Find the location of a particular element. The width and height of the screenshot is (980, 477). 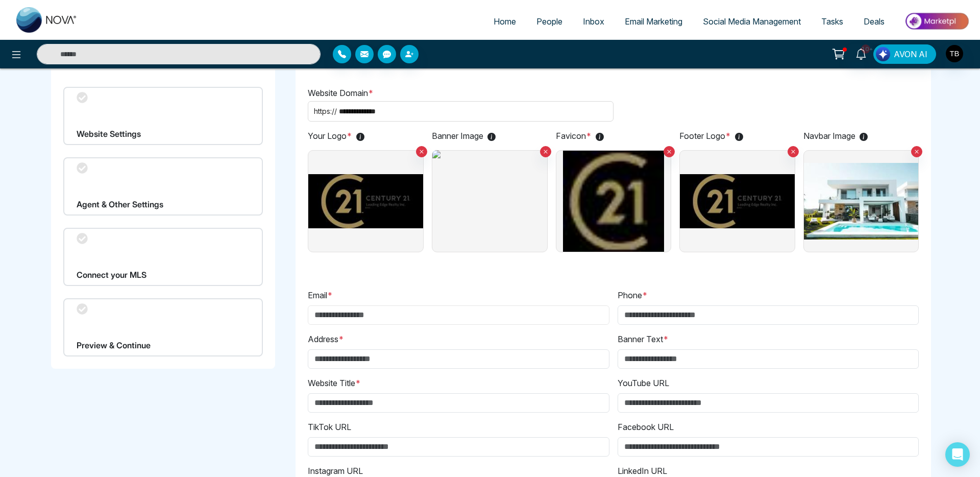

img: Navbar Image is located at coordinates (861, 201).